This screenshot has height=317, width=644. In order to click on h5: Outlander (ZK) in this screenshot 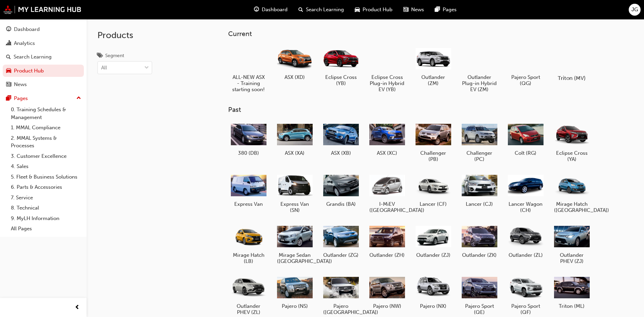, I will do `click(480, 255)`.